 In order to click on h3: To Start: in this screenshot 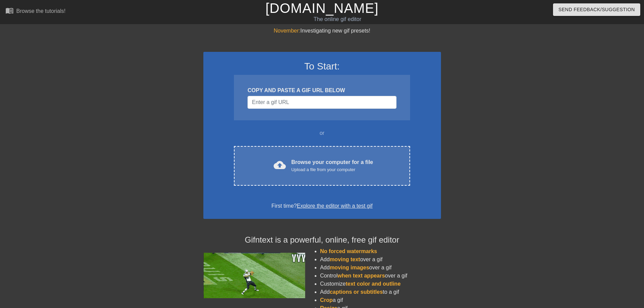, I will do `click(322, 66)`.